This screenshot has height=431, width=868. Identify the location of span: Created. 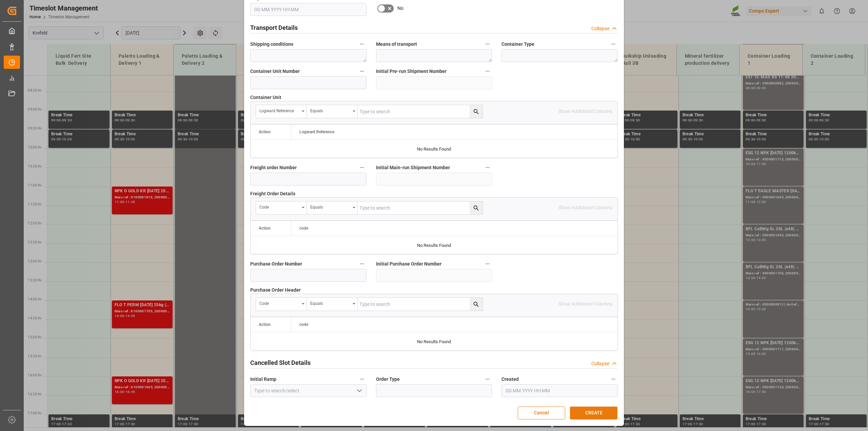
(510, 379).